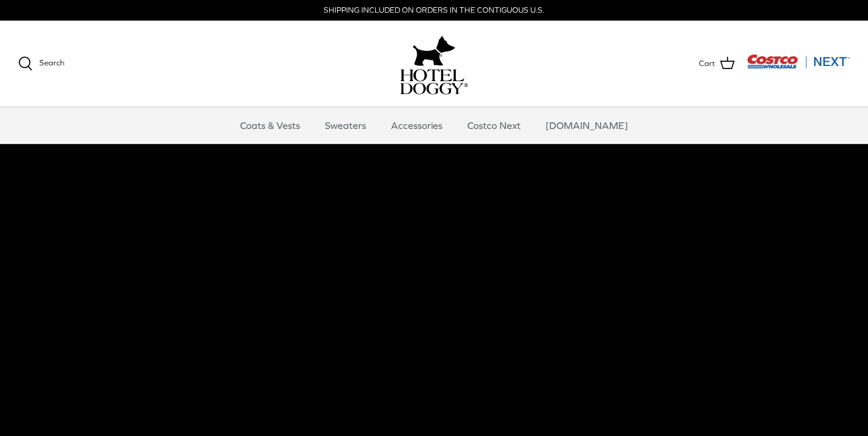  I want to click on img: hoteldoggy.com, so click(434, 51).